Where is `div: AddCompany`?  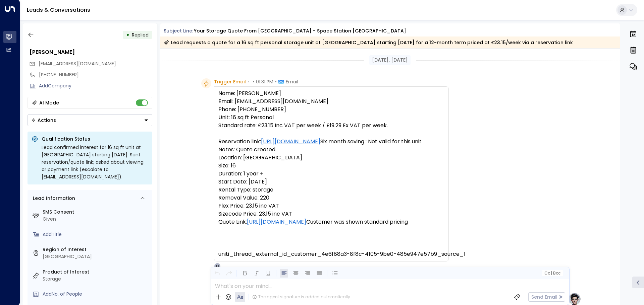
div: AddCompany is located at coordinates (96, 86).